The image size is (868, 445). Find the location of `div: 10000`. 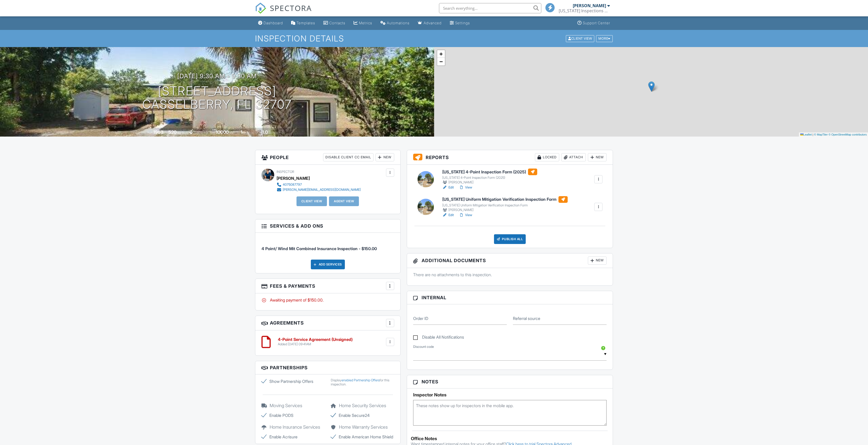

div: 10000 is located at coordinates (222, 132).